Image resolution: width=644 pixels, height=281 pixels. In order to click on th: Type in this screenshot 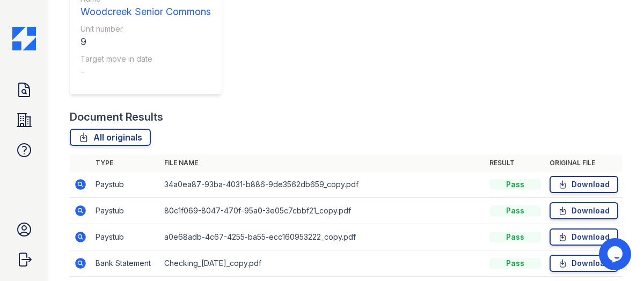, I will do `click(125, 163)`.